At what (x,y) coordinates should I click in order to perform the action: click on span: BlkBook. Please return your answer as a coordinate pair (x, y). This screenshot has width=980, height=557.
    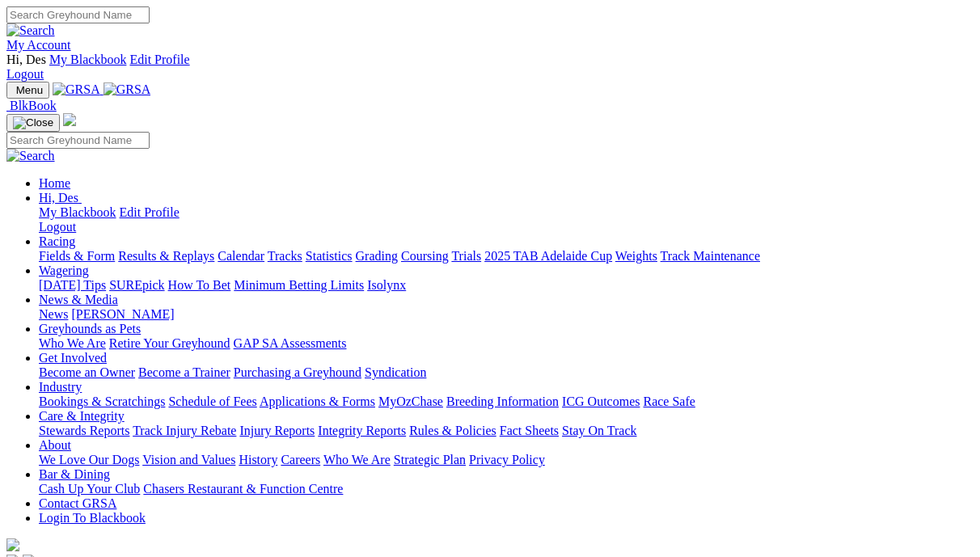
    Looking at the image, I should click on (33, 105).